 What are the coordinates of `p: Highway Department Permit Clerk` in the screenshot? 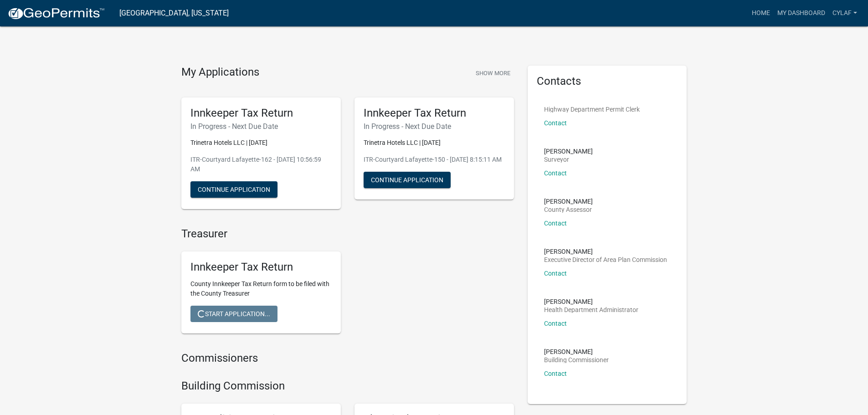 It's located at (592, 110).